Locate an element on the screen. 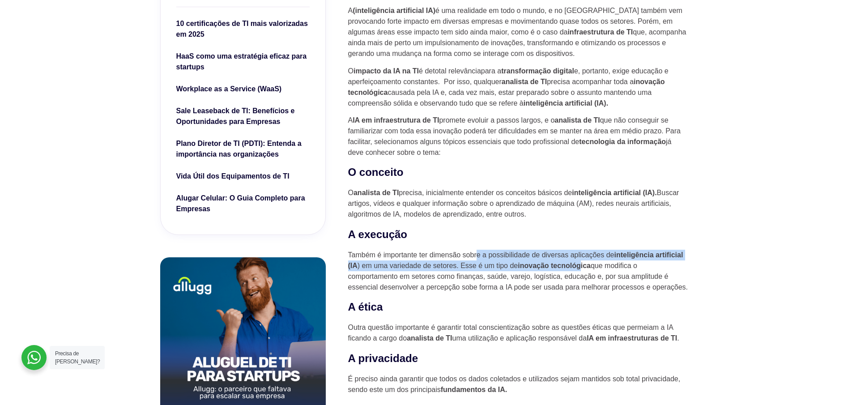 The width and height of the screenshot is (848, 405). h3: O conceito is located at coordinates (518, 172).